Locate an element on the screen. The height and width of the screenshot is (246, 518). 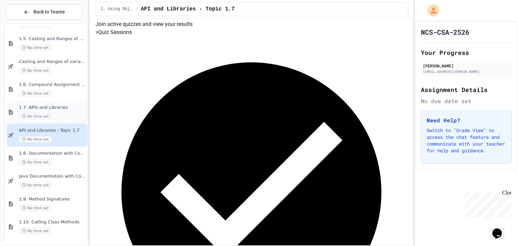
span: Casting and Ranges of variables - Quiz is located at coordinates (52, 62).